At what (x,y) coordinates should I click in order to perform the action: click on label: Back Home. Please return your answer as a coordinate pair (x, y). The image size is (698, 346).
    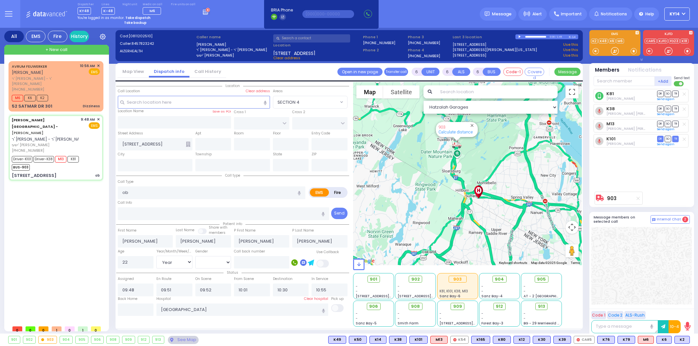
    Looking at the image, I should click on (128, 299).